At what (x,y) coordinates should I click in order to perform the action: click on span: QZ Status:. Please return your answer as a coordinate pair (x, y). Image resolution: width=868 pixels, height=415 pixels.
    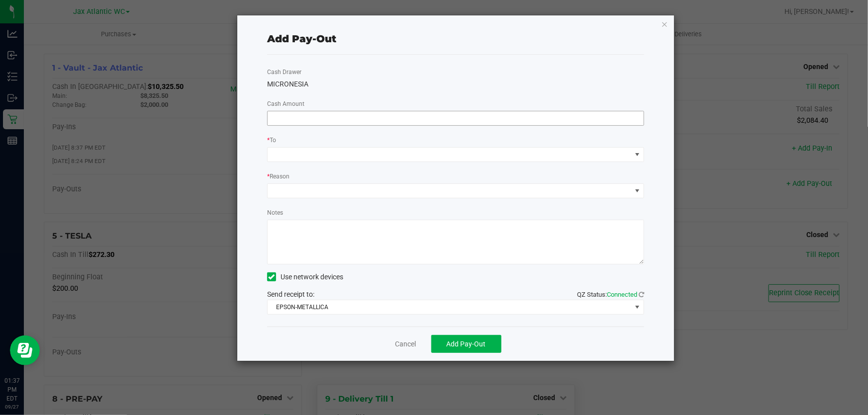
    Looking at the image, I should click on (611, 294).